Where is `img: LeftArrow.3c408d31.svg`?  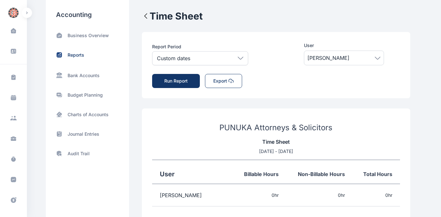
img: LeftArrow.3c408d31.svg is located at coordinates (146, 16).